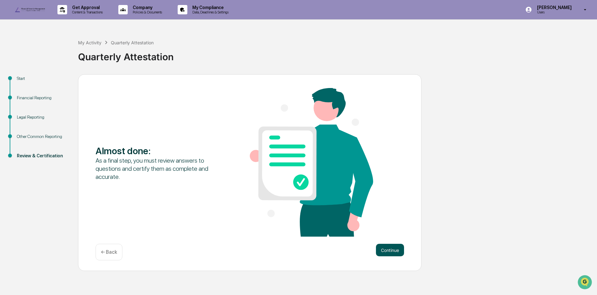  Describe the element at coordinates (64, 82) in the screenshot. I see `span: Attestations` at that location.